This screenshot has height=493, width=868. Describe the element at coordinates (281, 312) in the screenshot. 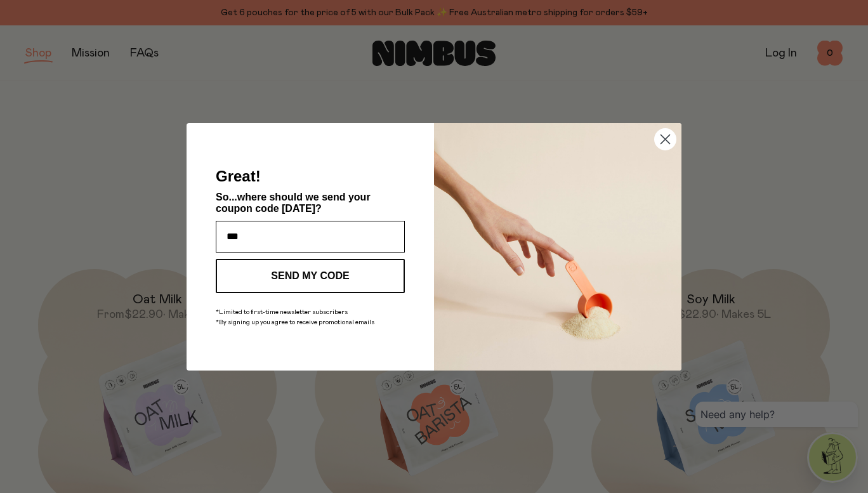

I see `span: *Limited to first-time newsletter subscribers` at that location.